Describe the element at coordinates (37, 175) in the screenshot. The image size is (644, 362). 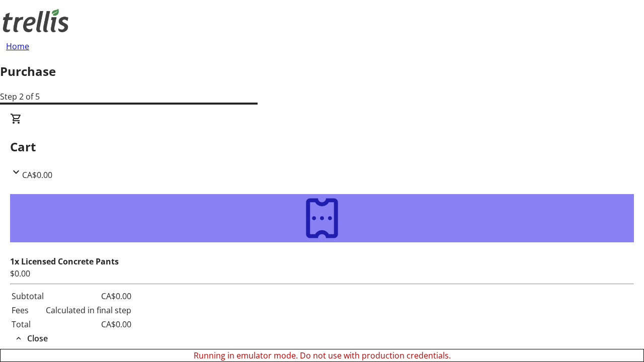
I see `span: CA$0.00` at that location.